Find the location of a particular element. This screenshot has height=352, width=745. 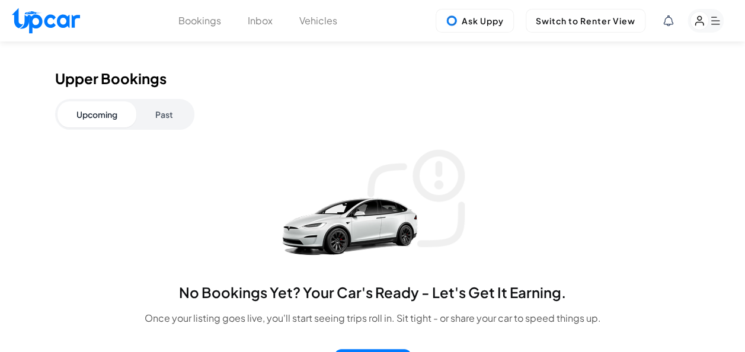

img: Uppy is located at coordinates (452, 21).